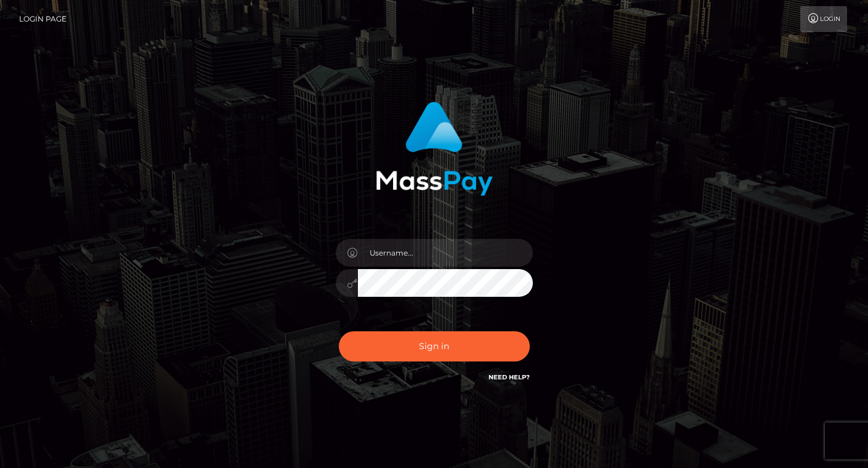 This screenshot has height=468, width=868. Describe the element at coordinates (434, 149) in the screenshot. I see `img: MassPay Login` at that location.